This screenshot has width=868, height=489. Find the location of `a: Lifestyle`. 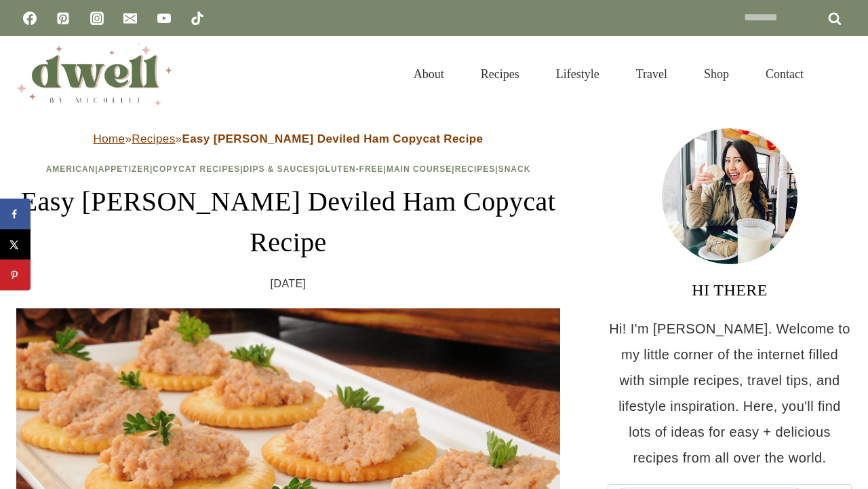

a: Lifestyle is located at coordinates (578, 74).